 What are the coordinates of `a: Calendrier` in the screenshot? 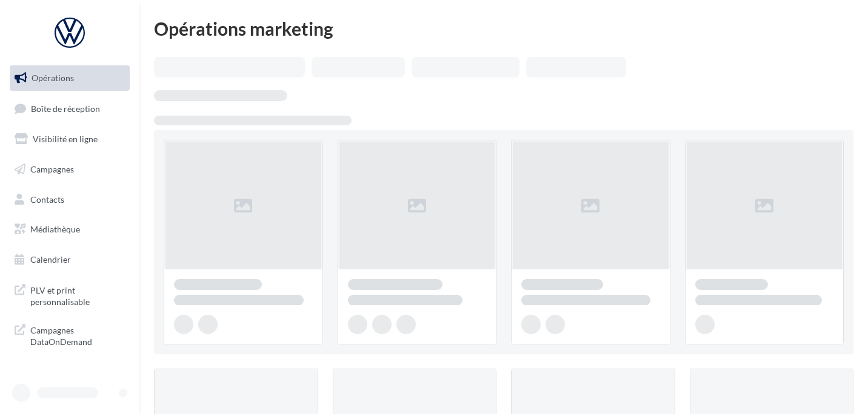 It's located at (69, 260).